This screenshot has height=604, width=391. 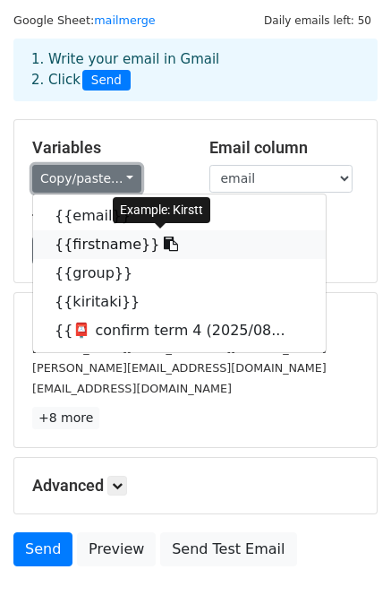 What do you see at coordinates (84, 20) in the screenshot?
I see `small: Google Sheet:` at bounding box center [84, 20].